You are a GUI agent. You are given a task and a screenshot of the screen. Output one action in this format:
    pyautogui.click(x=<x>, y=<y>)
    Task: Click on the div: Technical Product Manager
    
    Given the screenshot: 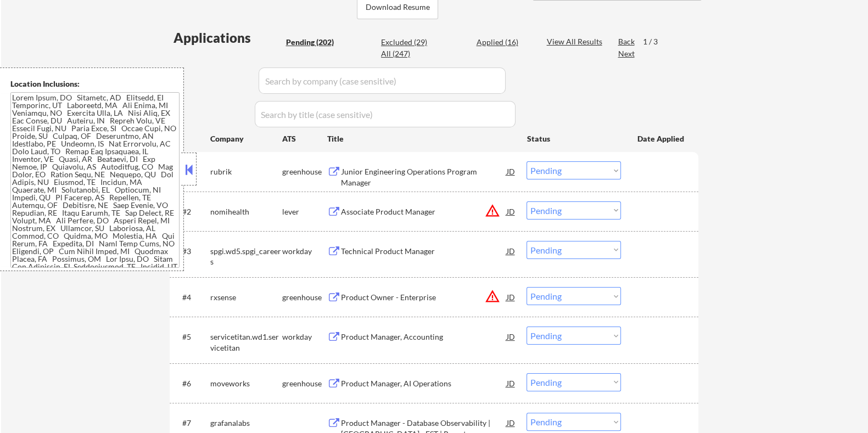 What is the action you would take?
    pyautogui.click(x=424, y=252)
    